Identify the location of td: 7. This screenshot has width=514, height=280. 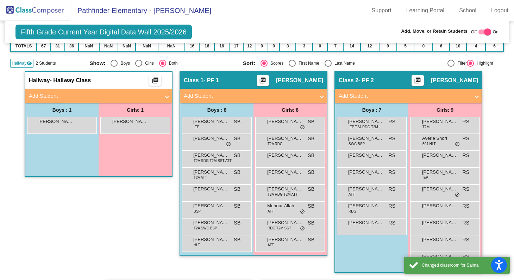
(335, 46).